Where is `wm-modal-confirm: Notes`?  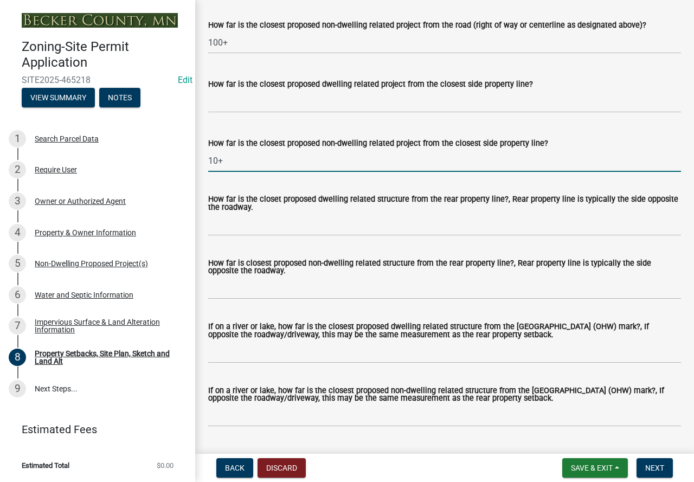
wm-modal-confirm: Notes is located at coordinates (120, 98).